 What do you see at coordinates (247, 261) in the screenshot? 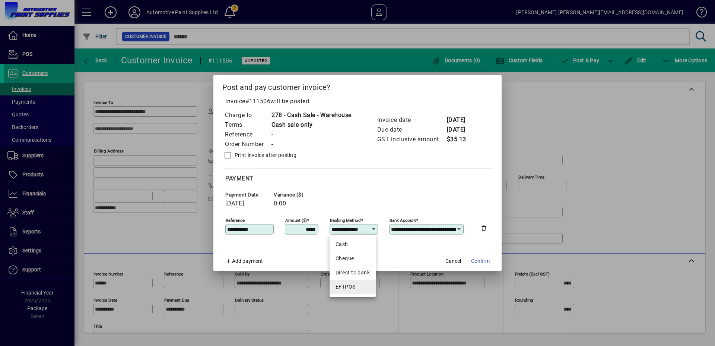
I see `span: Add payment` at bounding box center [247, 261].